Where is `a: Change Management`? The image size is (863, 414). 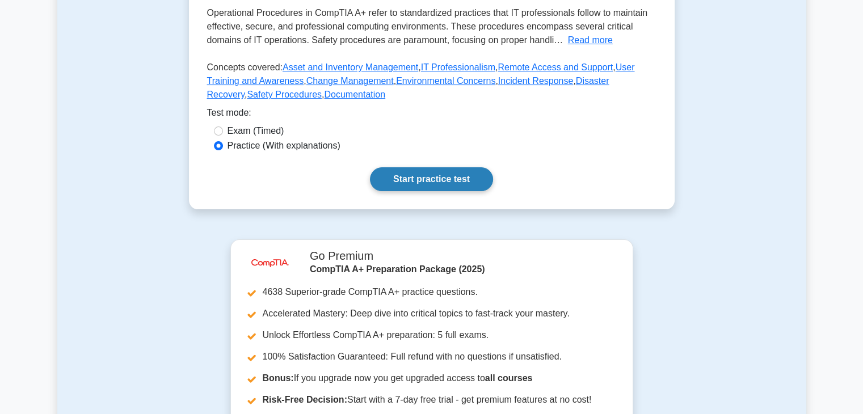
a: Change Management is located at coordinates (350, 81).